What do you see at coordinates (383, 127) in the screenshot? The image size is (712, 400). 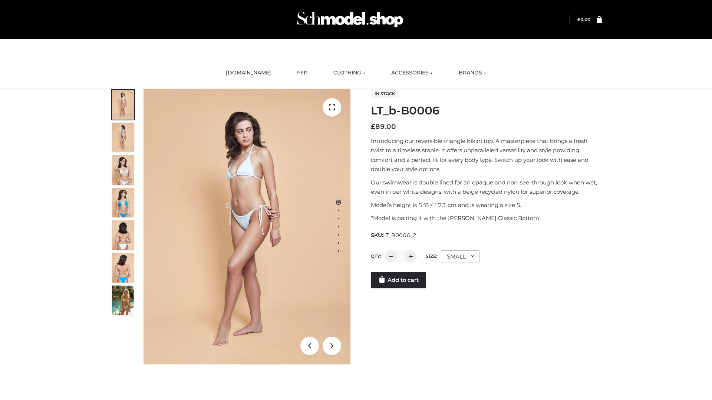 I see `bdi: 89.00` at bounding box center [383, 127].